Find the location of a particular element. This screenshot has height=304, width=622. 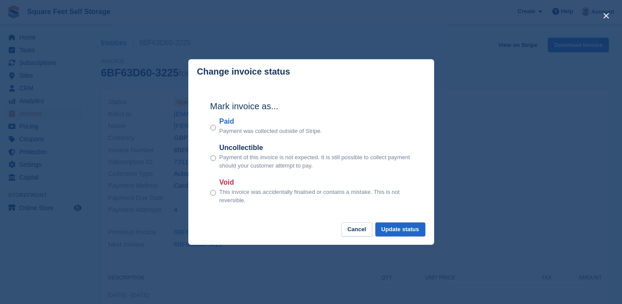

p: Payment of this invoice is not expected. It is still possible to collect payment should your cust... is located at coordinates (316, 162).